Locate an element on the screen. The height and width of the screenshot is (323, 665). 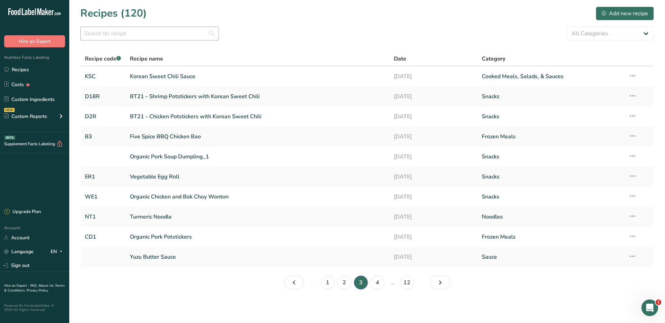
a: Hire an Expert . is located at coordinates (16, 286).